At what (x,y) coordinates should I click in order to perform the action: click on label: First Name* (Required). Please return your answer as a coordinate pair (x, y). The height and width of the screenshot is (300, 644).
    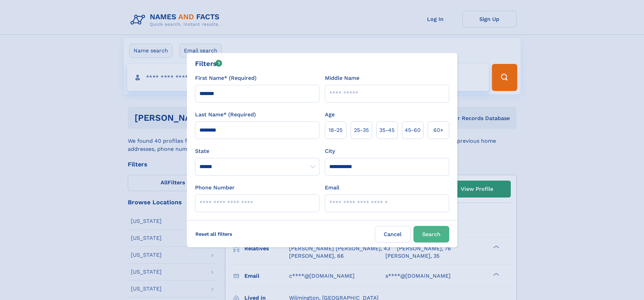
    Looking at the image, I should click on (226, 78).